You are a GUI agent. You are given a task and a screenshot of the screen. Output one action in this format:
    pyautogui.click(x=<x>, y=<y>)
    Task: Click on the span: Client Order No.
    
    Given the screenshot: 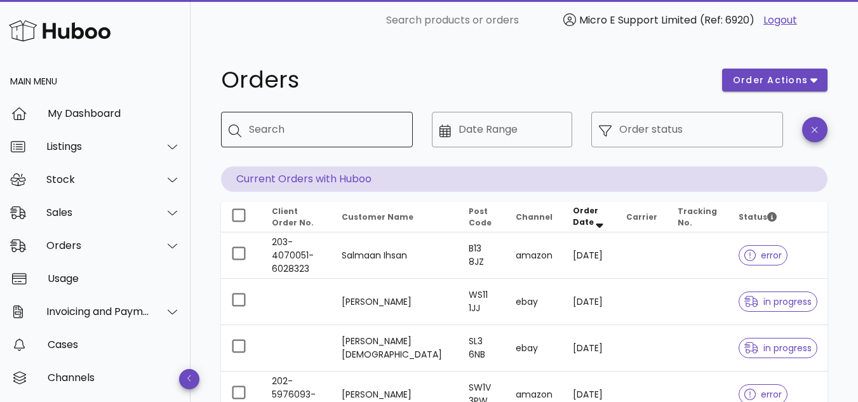 What is the action you would take?
    pyautogui.click(x=293, y=217)
    